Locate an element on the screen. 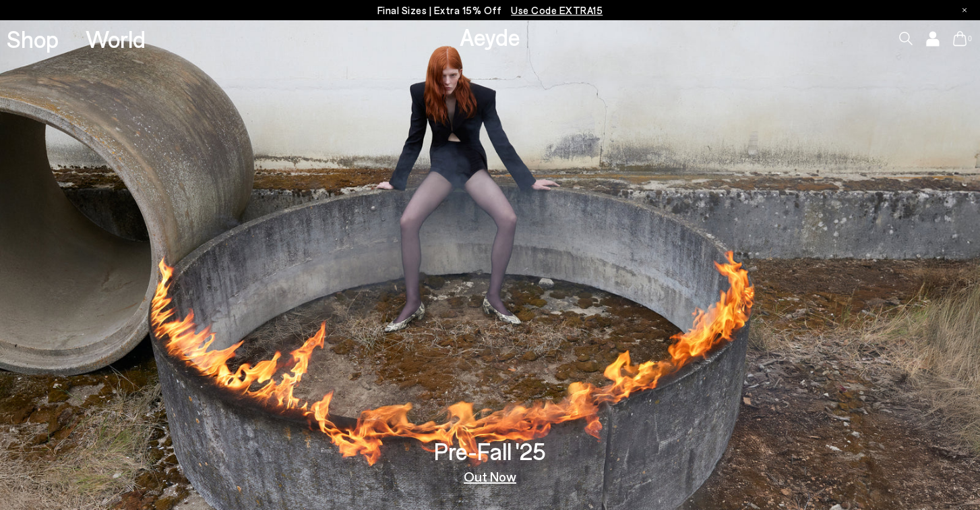  span: 0 is located at coordinates (970, 38).